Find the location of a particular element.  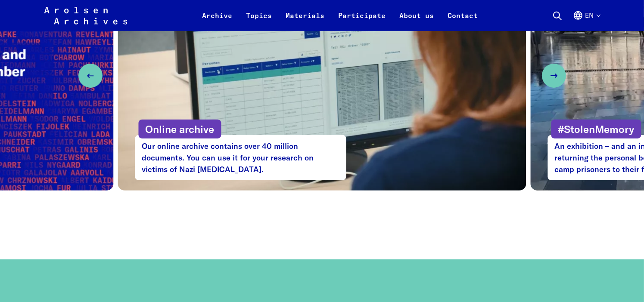

a: Topics is located at coordinates (259, 21).